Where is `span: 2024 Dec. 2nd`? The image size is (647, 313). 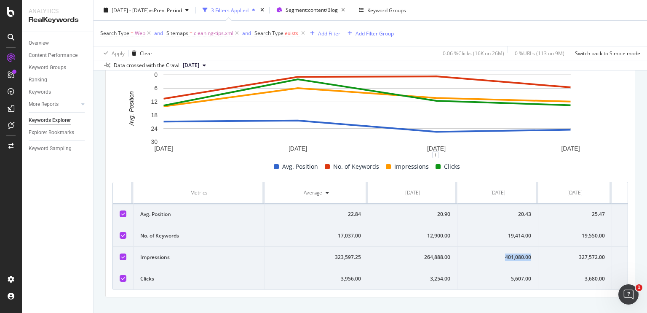 span: 2024 Dec. 2nd is located at coordinates (191, 65).